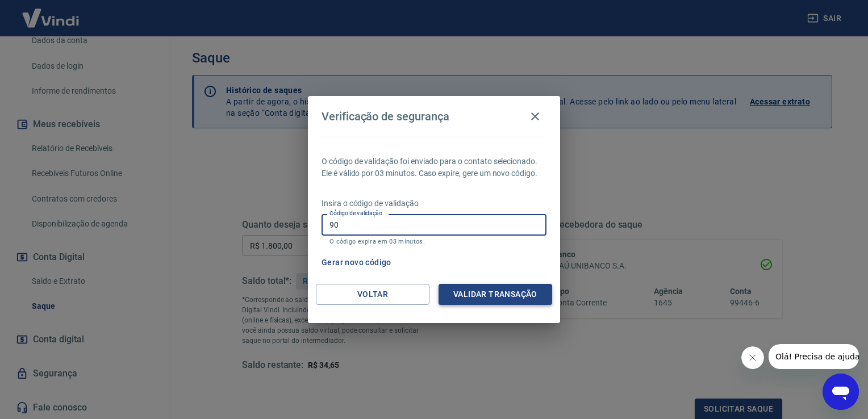 The width and height of the screenshot is (868, 419). What do you see at coordinates (434, 241) in the screenshot?
I see `p: O código expira em 03 minutos.` at bounding box center [434, 241].